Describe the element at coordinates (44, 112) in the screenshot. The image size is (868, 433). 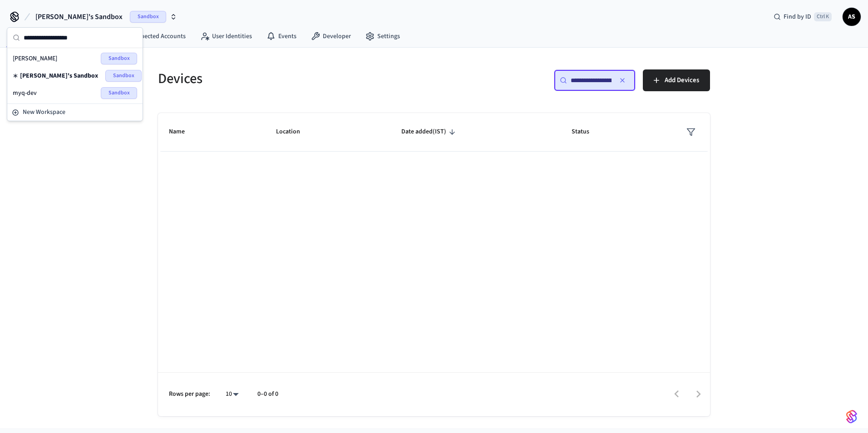
I see `span: New Workspace` at that location.